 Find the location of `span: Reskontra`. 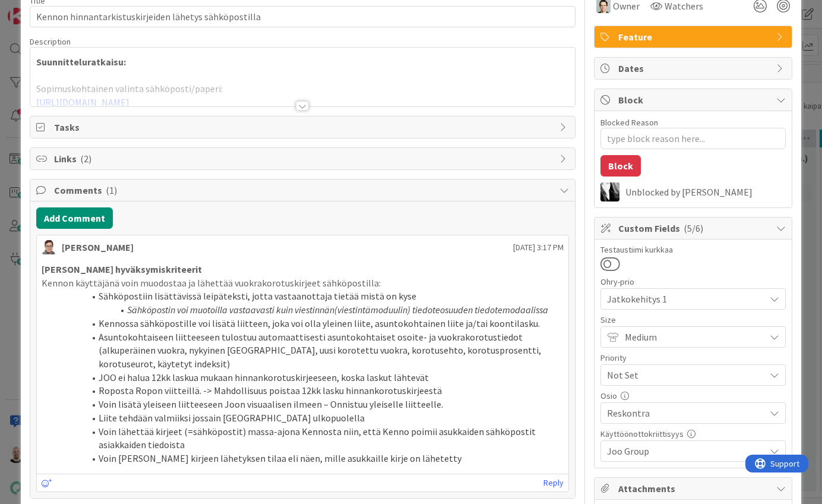

span: Reskontra is located at coordinates (686, 413).